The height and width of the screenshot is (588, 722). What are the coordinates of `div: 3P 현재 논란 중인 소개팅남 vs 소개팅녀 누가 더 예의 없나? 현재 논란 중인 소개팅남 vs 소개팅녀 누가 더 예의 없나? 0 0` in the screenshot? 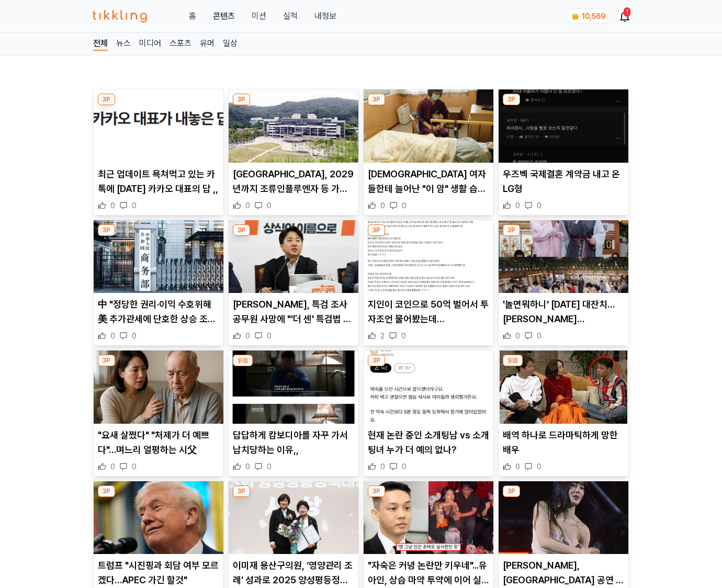 It's located at (428, 414).